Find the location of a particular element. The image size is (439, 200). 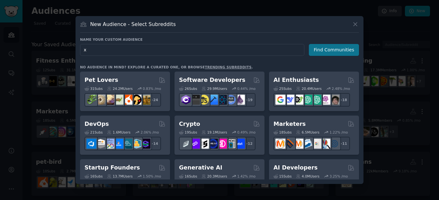

img: chatgpt_promptDesign is located at coordinates (307, 100).